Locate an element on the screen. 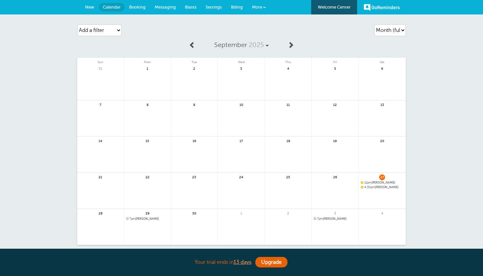 This screenshot has height=276, width=483. span: 25 is located at coordinates (288, 176).